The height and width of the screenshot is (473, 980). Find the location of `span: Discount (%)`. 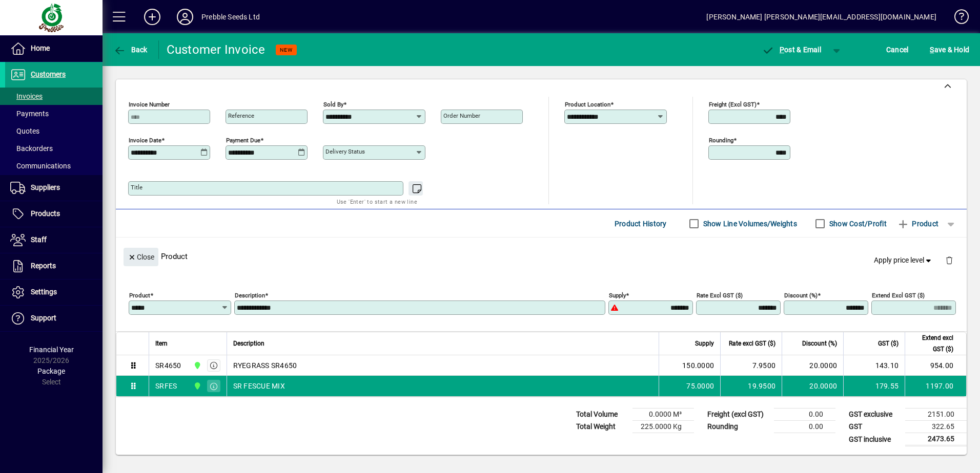

span: Discount (%) is located at coordinates (819, 344).